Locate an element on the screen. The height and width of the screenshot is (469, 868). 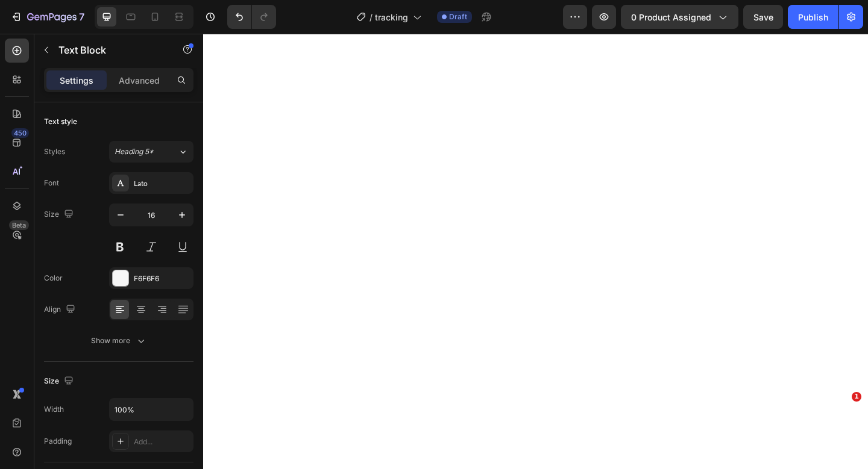
div: Align is located at coordinates (61, 309).